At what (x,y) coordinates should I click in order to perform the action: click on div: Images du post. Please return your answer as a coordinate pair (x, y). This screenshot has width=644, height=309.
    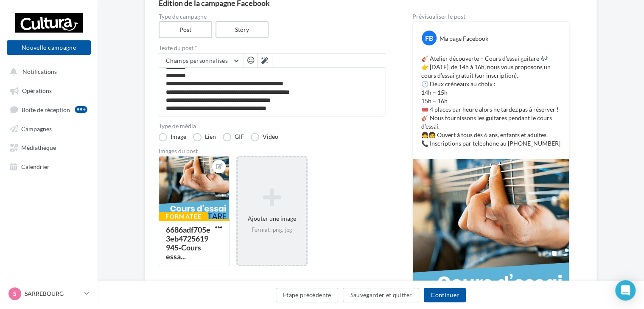
    Looking at the image, I should click on (272, 151).